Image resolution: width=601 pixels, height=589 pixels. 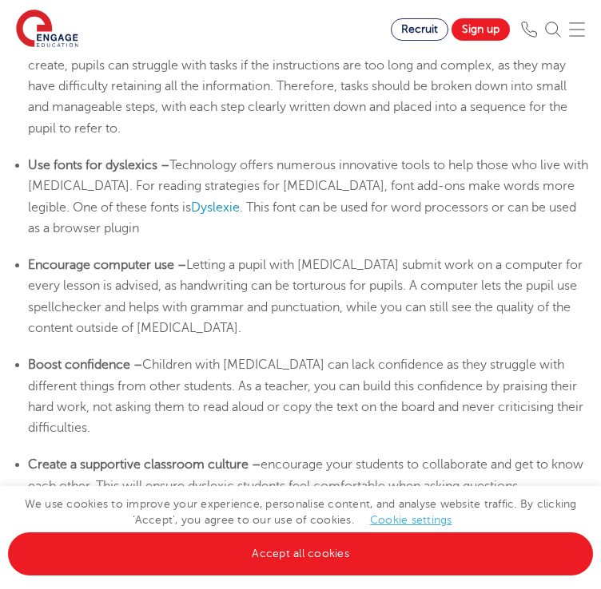 I want to click on img: Search, so click(x=553, y=30).